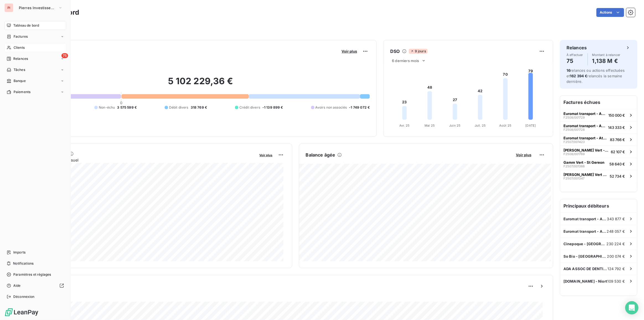  I want to click on span: Paiements, so click(22, 92).